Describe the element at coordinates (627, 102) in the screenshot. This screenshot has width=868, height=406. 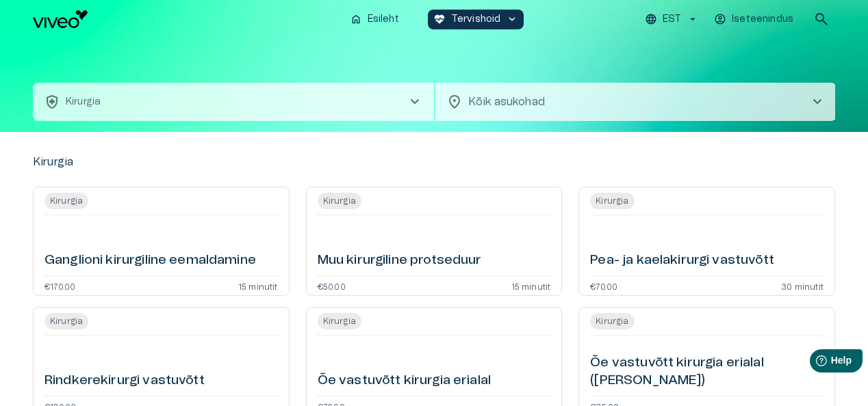
I see `p: Kõik asukohad` at that location.